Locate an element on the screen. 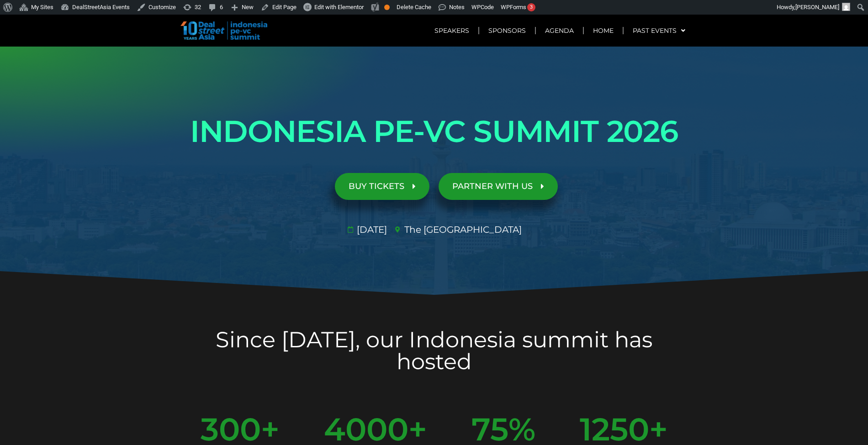  span: 75 is located at coordinates (490, 429).